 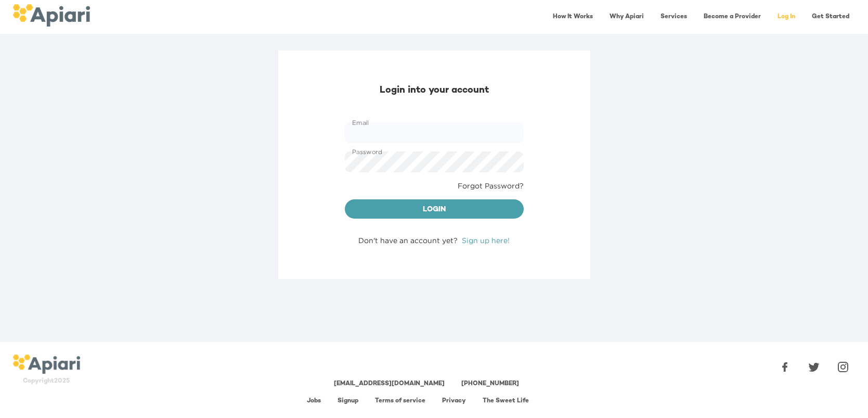 What do you see at coordinates (454, 401) in the screenshot?
I see `a: Privacy` at bounding box center [454, 401].